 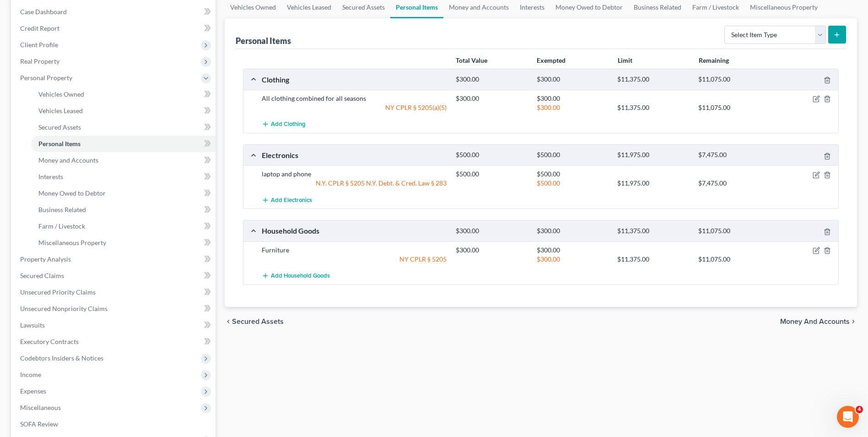 I want to click on div: NY CPLR § 5205(a)(5), so click(x=354, y=107).